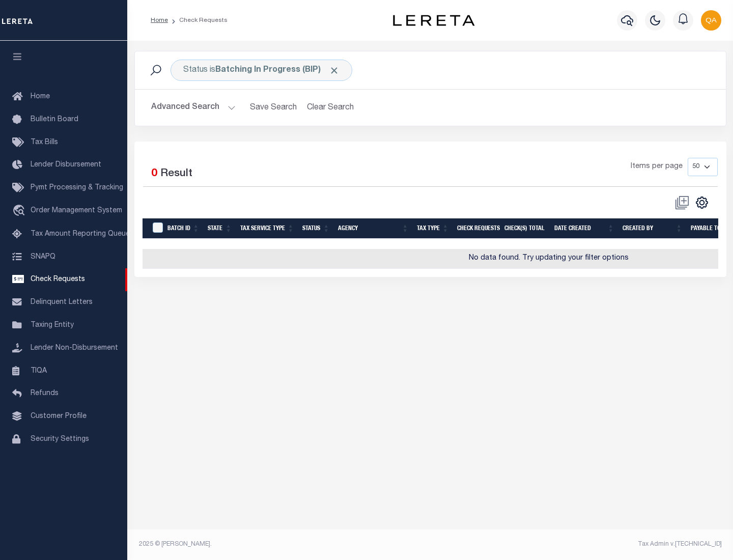  What do you see at coordinates (220, 228) in the screenshot?
I see `th: State: activate to sort column ascending` at bounding box center [220, 228].